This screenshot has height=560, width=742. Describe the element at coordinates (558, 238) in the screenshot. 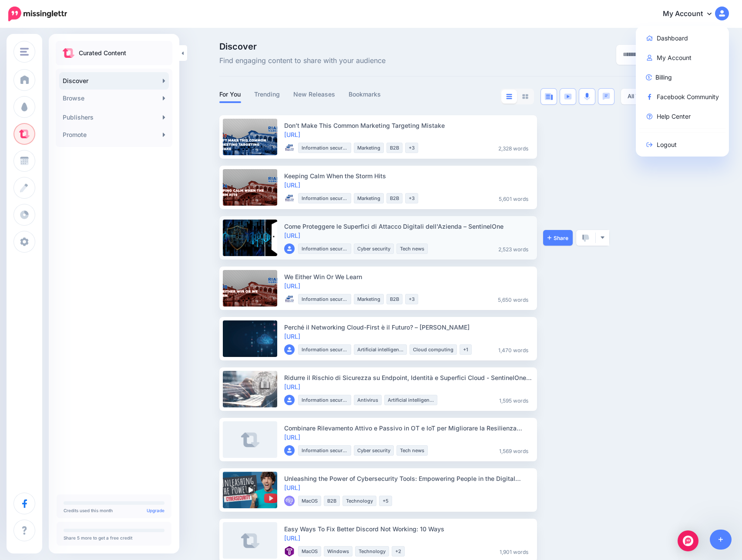

I see `span: Share` at that location.